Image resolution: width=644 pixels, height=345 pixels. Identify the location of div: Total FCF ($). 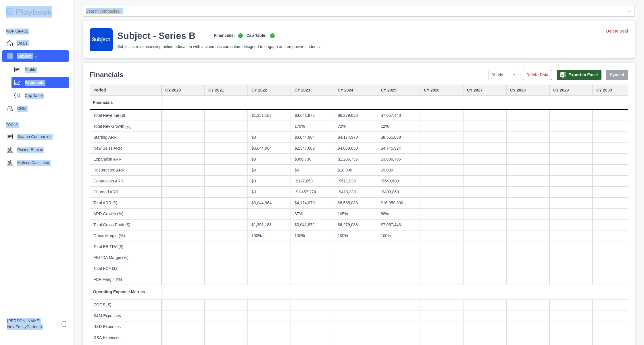
(125, 268).